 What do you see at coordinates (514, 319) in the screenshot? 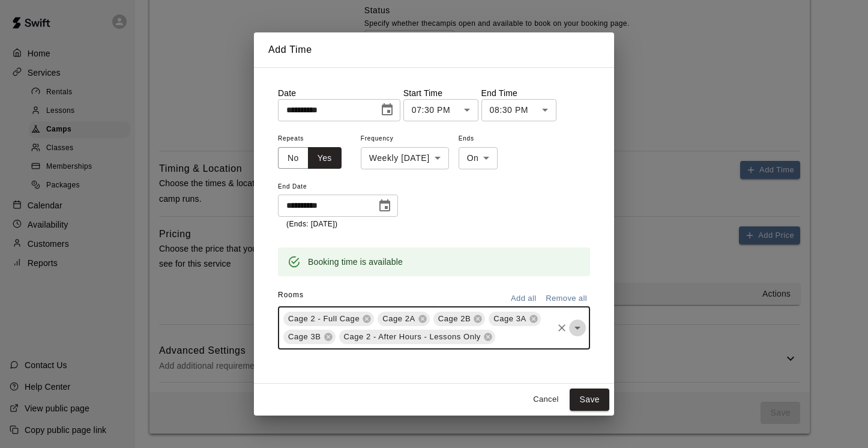
I see `div: Cage 3A` at bounding box center [514, 319].